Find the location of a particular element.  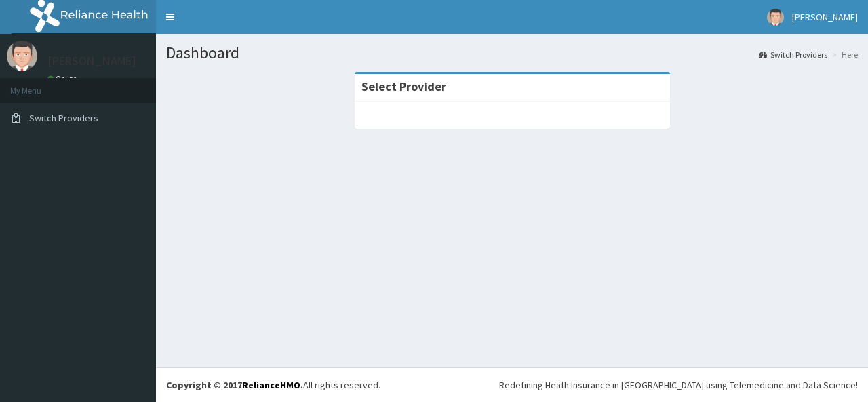

span: Switch Providers is located at coordinates (64, 118).